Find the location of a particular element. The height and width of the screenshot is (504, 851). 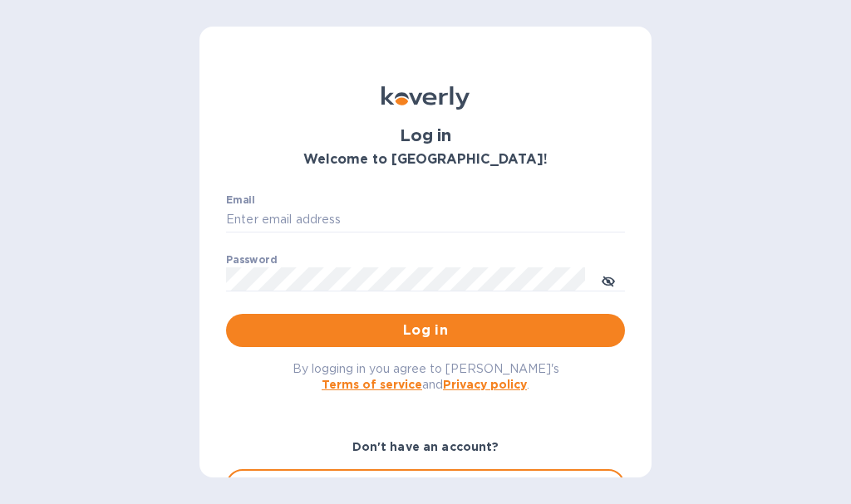

input: Enter email address is located at coordinates (426, 220).